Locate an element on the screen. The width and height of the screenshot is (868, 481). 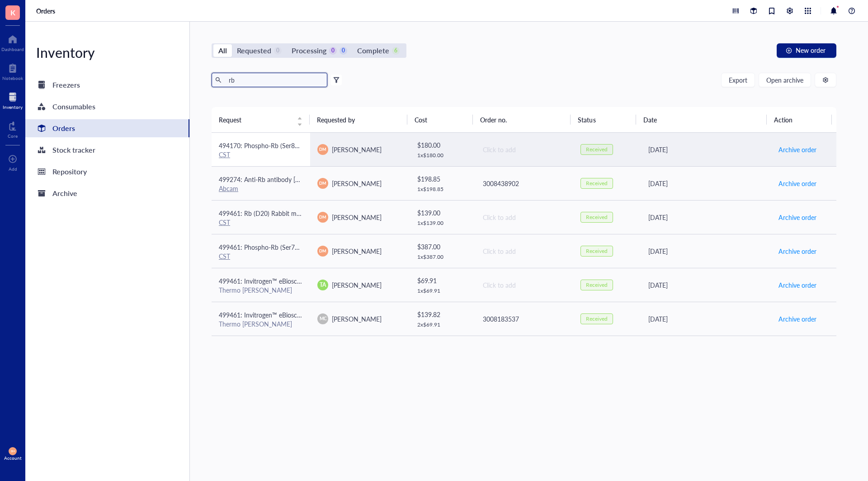
div: Add is located at coordinates (12, 169).